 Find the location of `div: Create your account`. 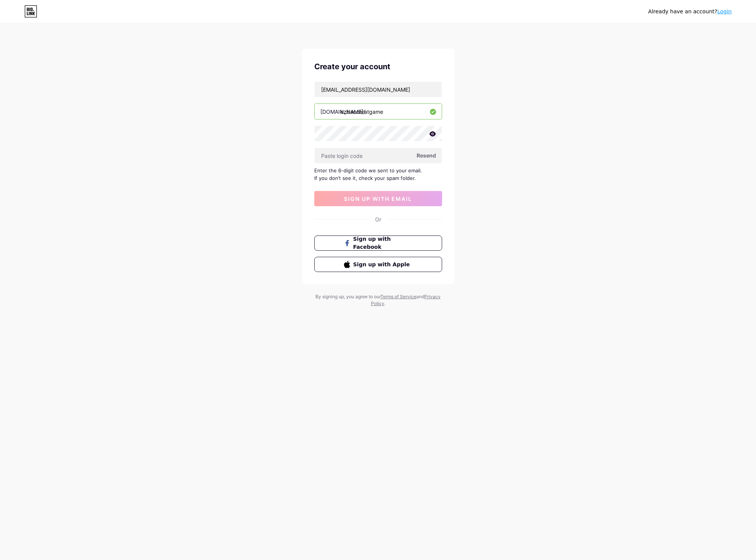

div: Create your account is located at coordinates (378, 67).